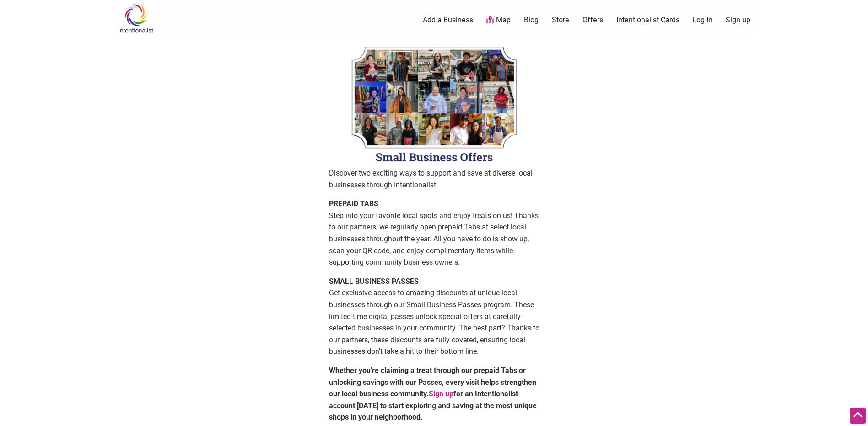  Describe the element at coordinates (499, 20) in the screenshot. I see `a: Map` at that location.